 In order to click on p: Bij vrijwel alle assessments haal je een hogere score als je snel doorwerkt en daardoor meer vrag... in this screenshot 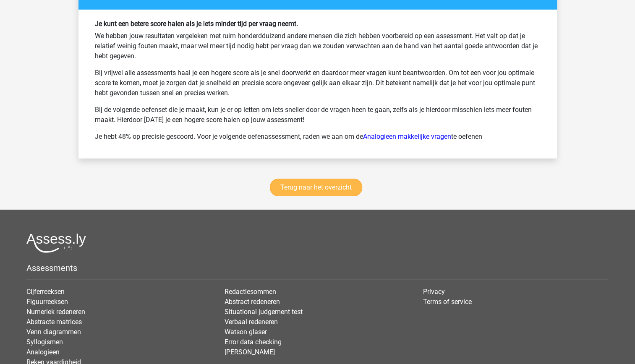, I will do `click(318, 83)`.